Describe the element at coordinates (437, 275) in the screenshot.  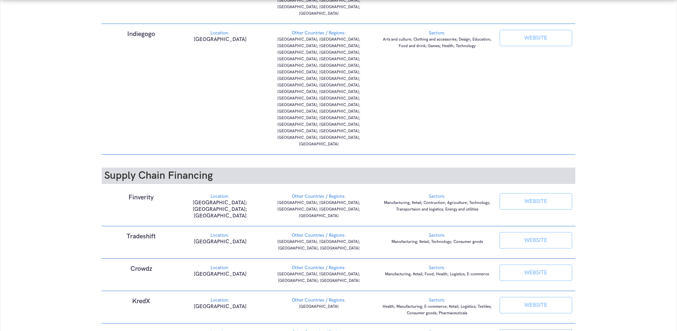
I see `p: Manufacturing; Retail; Food; Health; Logistics; E-commerce` at that location.